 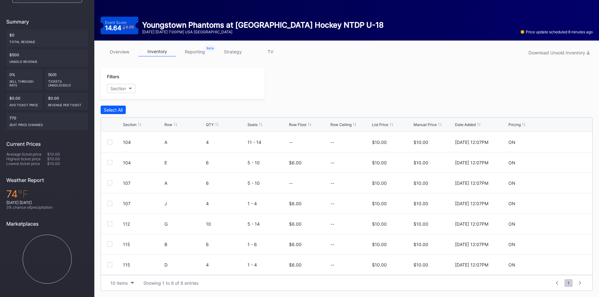 What do you see at coordinates (559, 52) in the screenshot?
I see `button: Download Unsold Inventory` at bounding box center [559, 52].